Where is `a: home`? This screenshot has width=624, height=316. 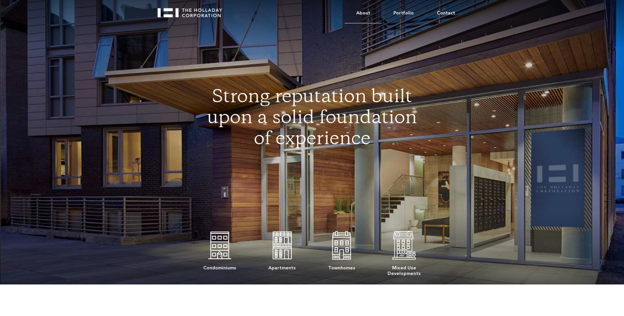
a: home is located at coordinates (193, 10).